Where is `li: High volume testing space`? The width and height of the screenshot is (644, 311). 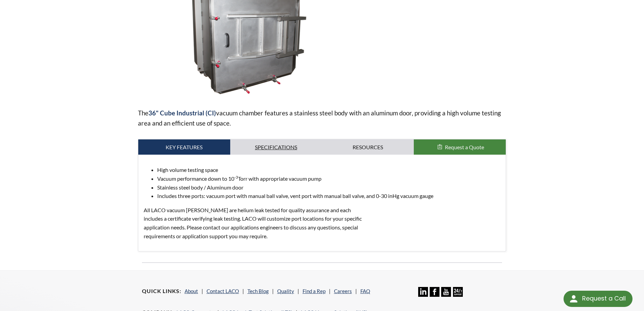 li: High volume testing space is located at coordinates (329, 169).